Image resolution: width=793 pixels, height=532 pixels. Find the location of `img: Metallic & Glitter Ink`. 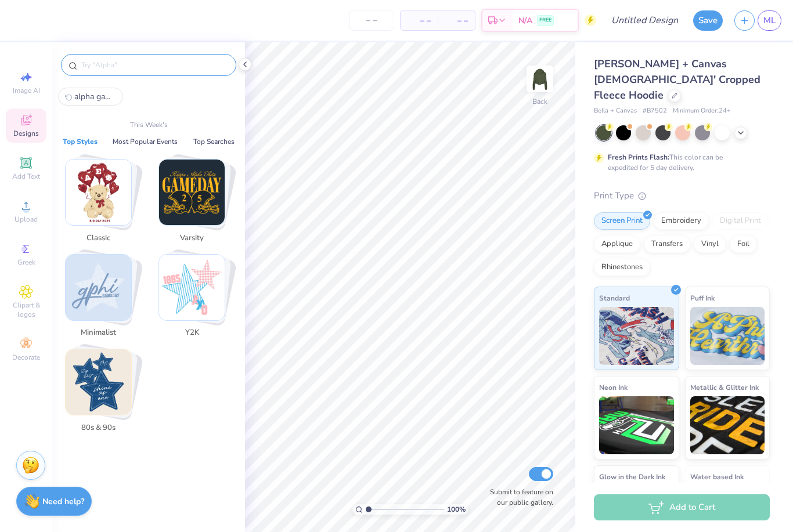

img: Metallic & Glitter Ink is located at coordinates (727, 425).